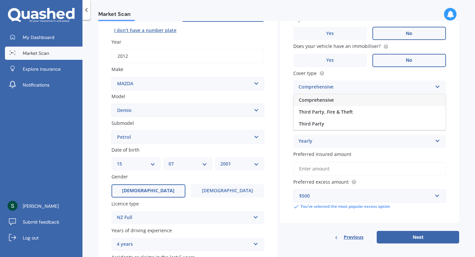 This screenshot has height=257, width=475. Describe the element at coordinates (44, 222) in the screenshot. I see `a: Submit feedback` at that location.